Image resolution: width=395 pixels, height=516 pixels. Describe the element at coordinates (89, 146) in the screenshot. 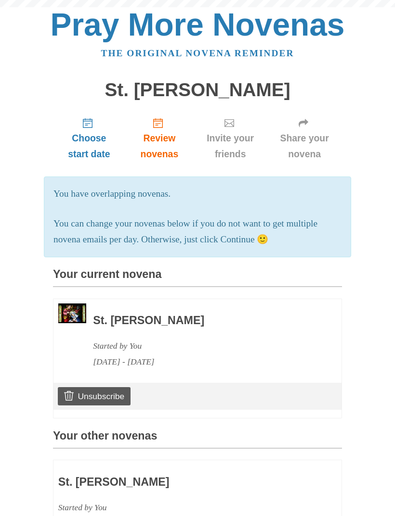

I see `span: Choose start date` at that location.